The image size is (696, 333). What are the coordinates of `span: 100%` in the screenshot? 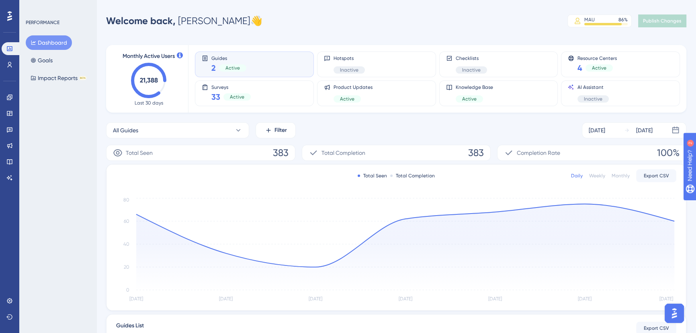 It's located at (668, 153).